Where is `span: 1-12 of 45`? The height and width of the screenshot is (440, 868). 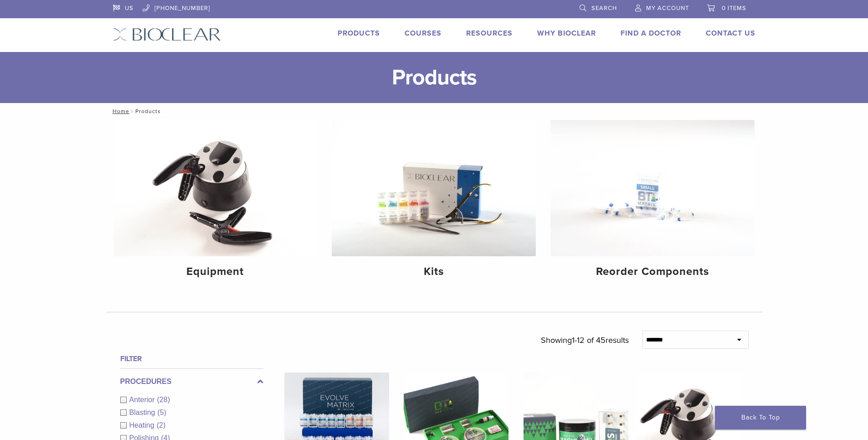 span: 1-12 of 45 is located at coordinates (589, 340).